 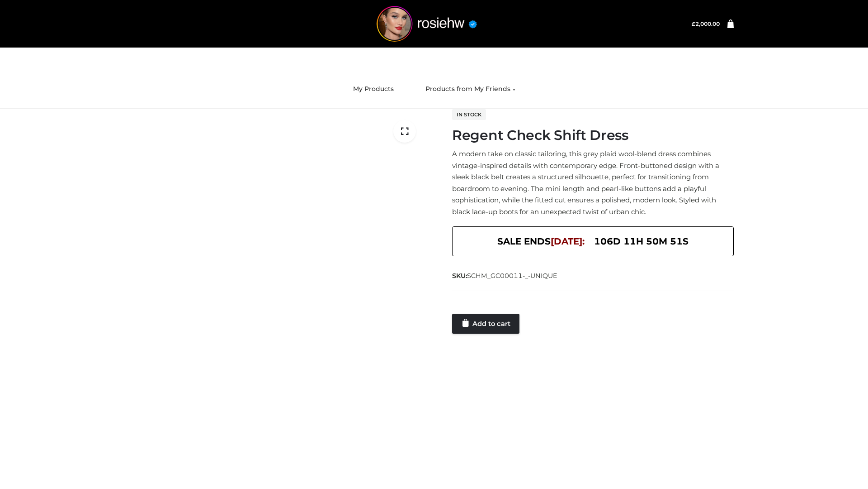 I want to click on a: Add to cart, so click(x=486, y=323).